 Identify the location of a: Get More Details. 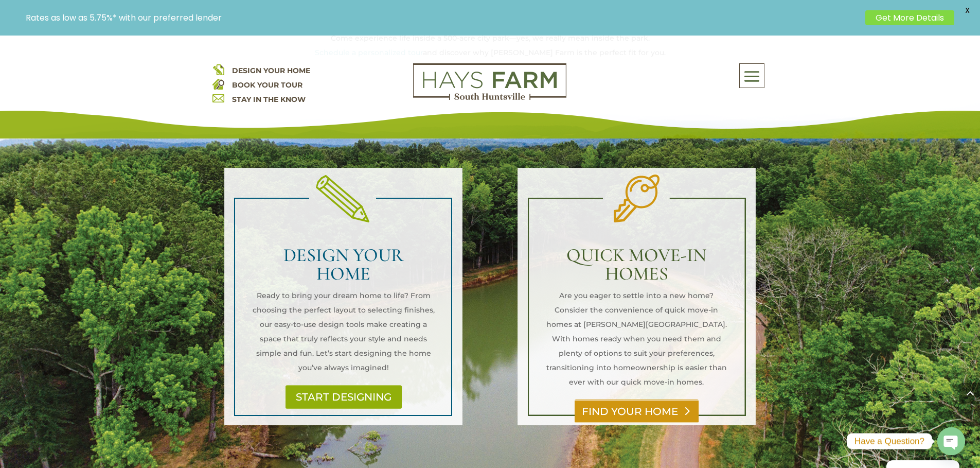
(909, 17).